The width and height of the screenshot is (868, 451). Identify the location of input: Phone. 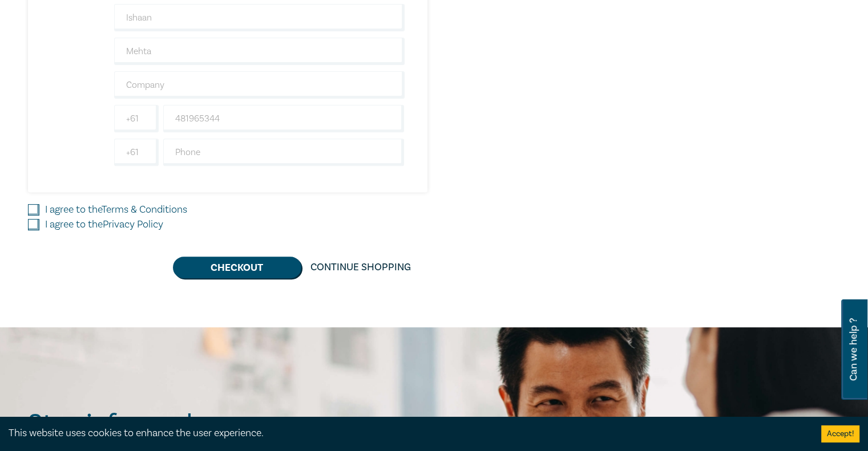
(283, 152).